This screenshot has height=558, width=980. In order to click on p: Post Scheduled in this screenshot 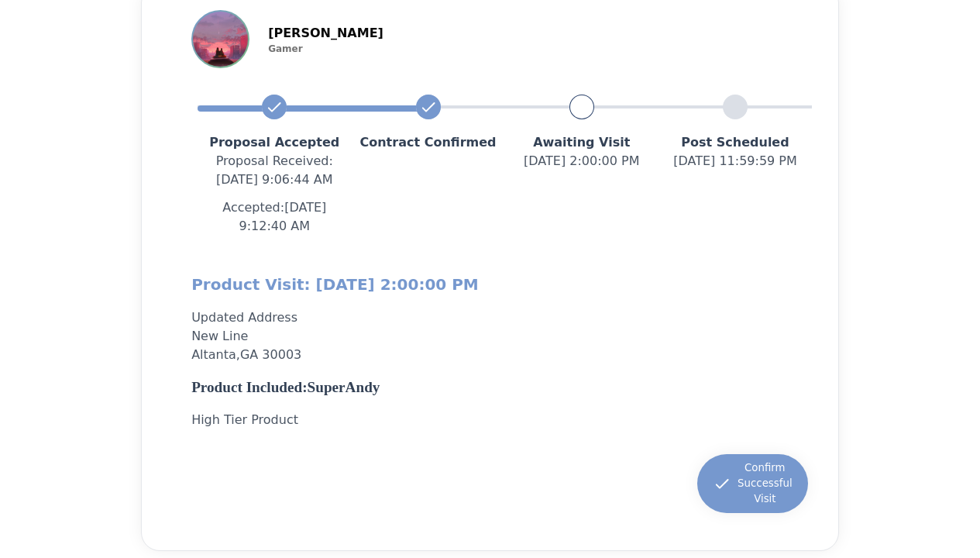, I will do `click(735, 142)`.